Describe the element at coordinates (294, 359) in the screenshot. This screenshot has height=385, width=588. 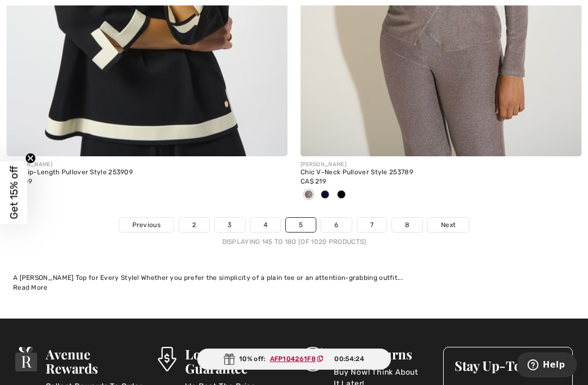
I see `div: 10% off:` at that location.